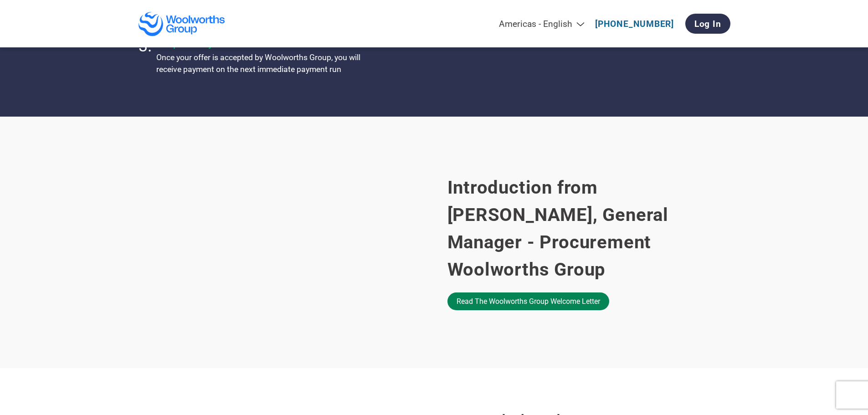  Describe the element at coordinates (270, 63) in the screenshot. I see `p: Once your offer is accepted by Woolworths Group, you will receive payment on the next immediate p...` at that location.